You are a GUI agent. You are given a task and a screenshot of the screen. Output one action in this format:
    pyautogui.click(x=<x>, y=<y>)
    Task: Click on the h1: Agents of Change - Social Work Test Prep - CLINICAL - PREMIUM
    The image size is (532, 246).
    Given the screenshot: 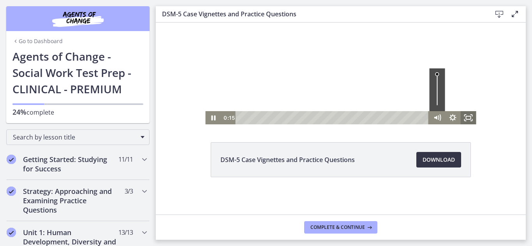 What is the action you would take?
    pyautogui.click(x=78, y=73)
    